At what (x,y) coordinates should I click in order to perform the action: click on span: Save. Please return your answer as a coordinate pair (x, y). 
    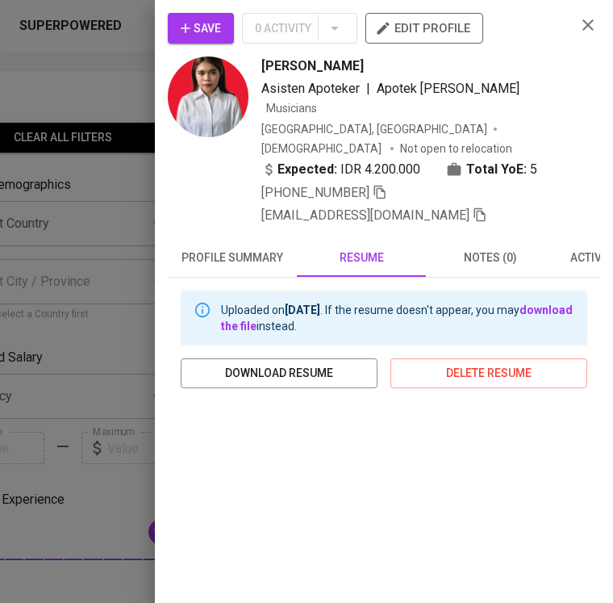
    Looking at the image, I should click on (201, 28).